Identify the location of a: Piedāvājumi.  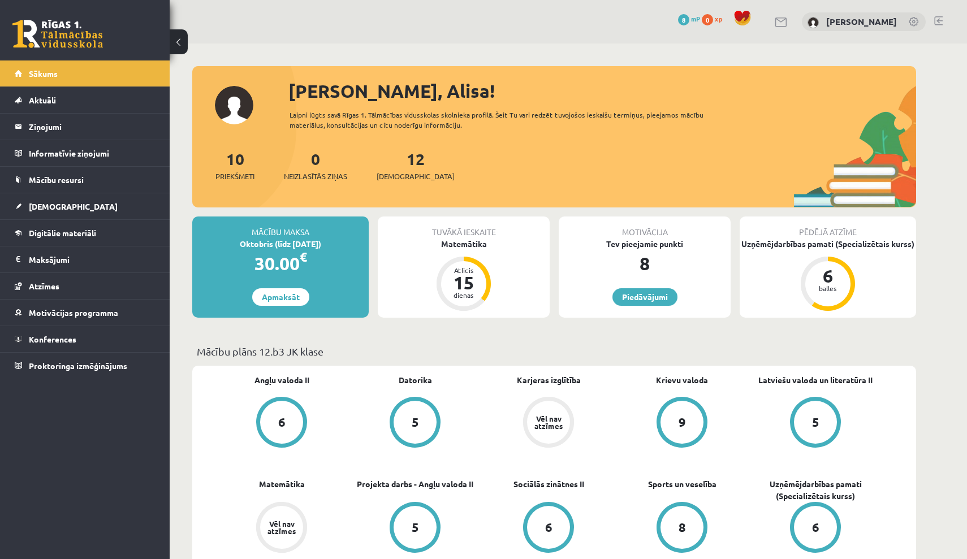
(645, 297).